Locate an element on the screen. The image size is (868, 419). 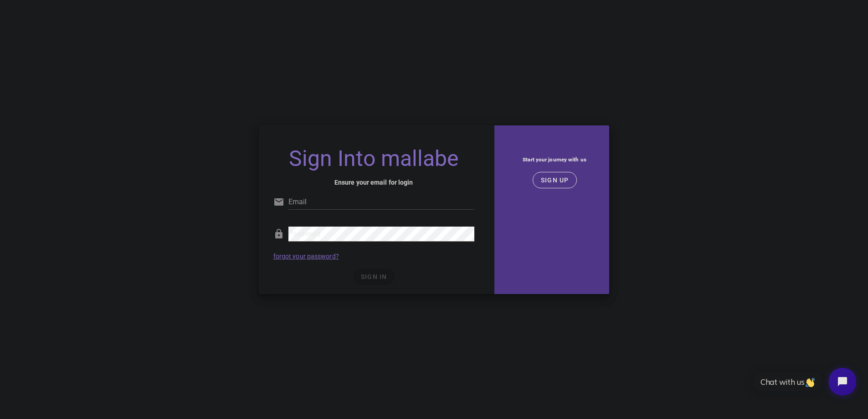
h5: Start your journey with us is located at coordinates (555, 159).